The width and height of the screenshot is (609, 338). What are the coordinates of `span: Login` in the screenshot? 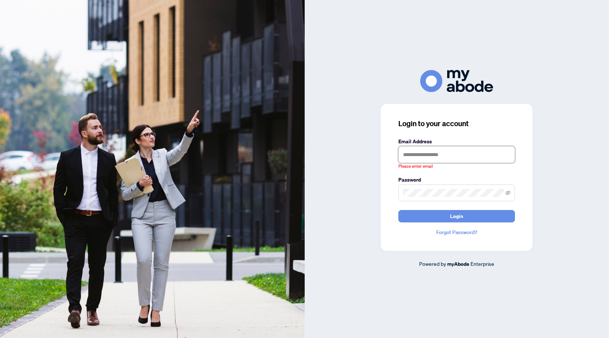 It's located at (457, 216).